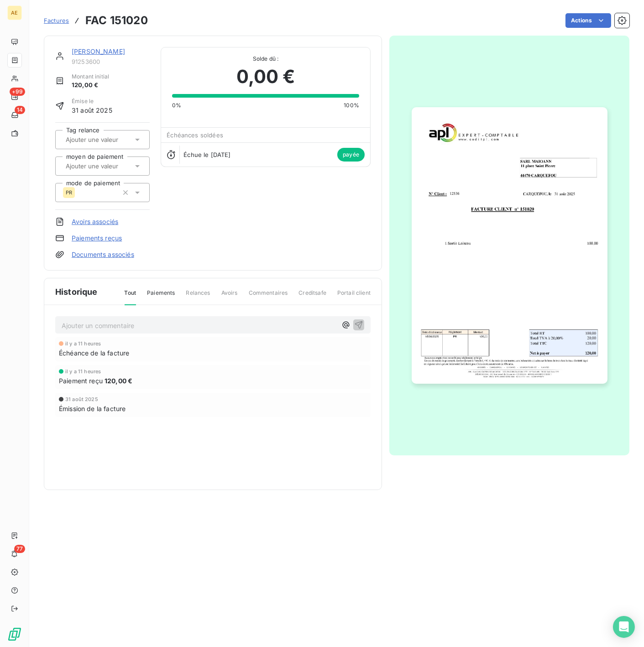 The height and width of the screenshot is (647, 644). Describe the element at coordinates (15, 13) in the screenshot. I see `div: AE` at that location.